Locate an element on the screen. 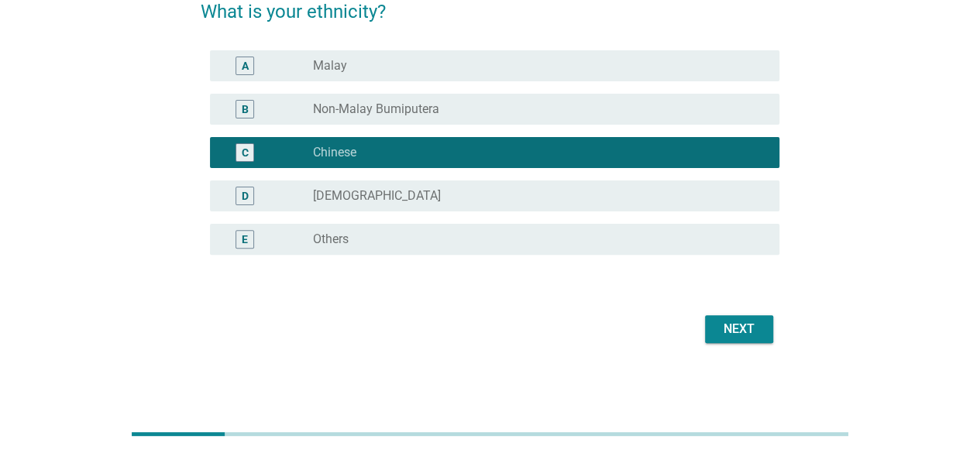 The height and width of the screenshot is (453, 980). label: Non-Malay Bumiputera is located at coordinates (375, 109).